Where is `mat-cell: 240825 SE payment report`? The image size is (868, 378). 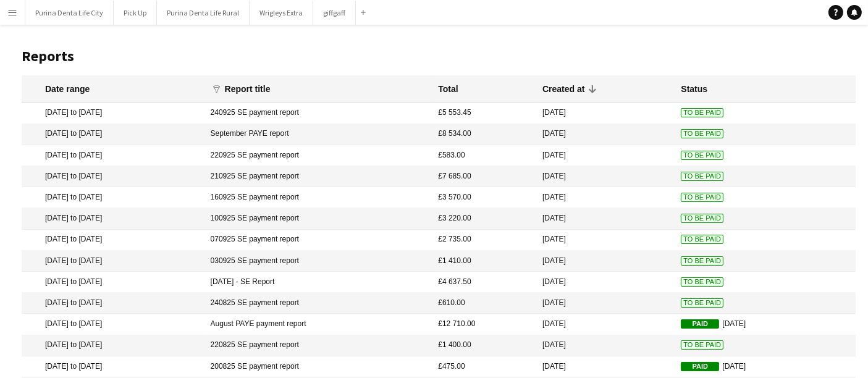
mat-cell: 240825 SE payment report is located at coordinates (318, 303).